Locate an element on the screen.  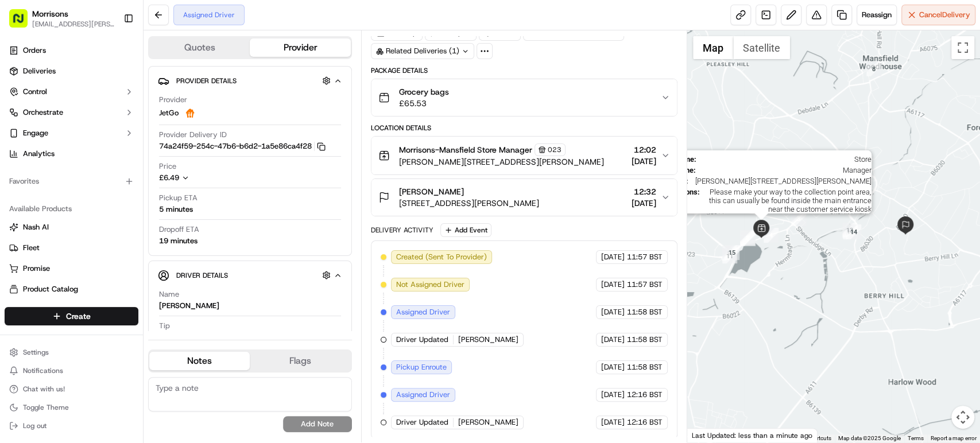
button: Provider Details is located at coordinates (250, 81).